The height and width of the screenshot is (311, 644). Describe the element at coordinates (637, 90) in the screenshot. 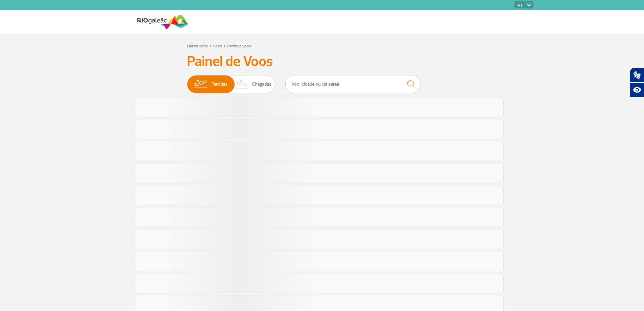

I see `button: Abrir recursos assistivos.` at that location.